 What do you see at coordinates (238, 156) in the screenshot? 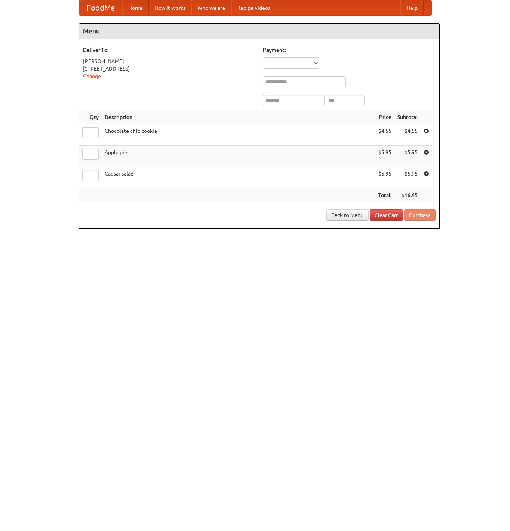
I see `td: Apple pie` at bounding box center [238, 156].